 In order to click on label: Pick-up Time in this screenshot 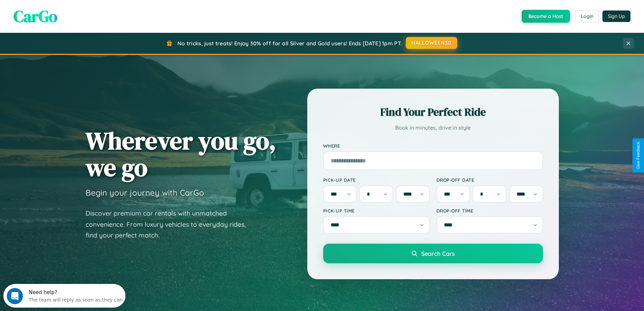, I will do `click(376, 210)`.